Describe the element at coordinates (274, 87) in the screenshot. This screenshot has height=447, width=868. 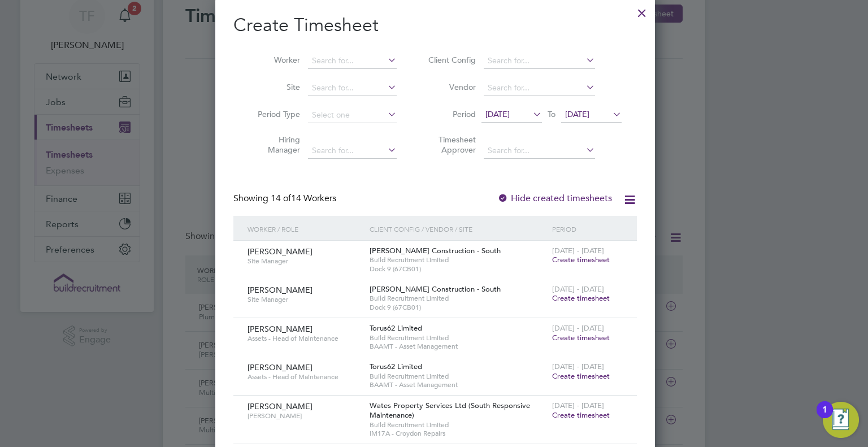
I see `label: Site` at that location.